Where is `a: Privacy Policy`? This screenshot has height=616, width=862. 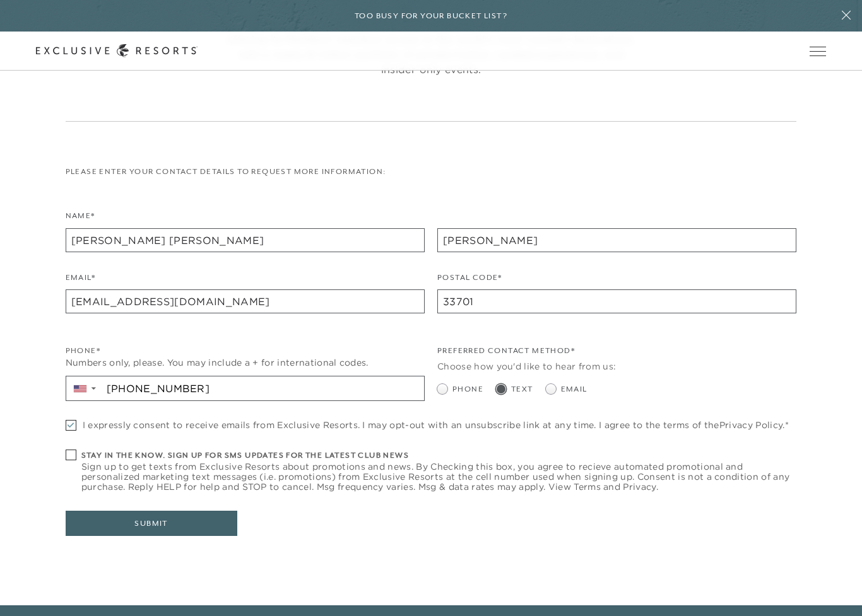 a: Privacy Policy is located at coordinates (751, 425).